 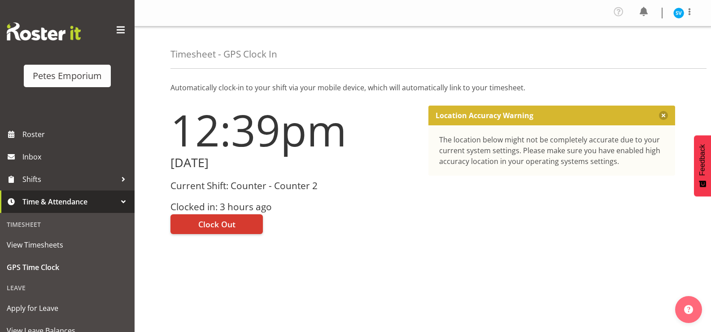 What do you see at coordinates (67, 308) in the screenshot?
I see `a: Apply for Leave` at bounding box center [67, 308].